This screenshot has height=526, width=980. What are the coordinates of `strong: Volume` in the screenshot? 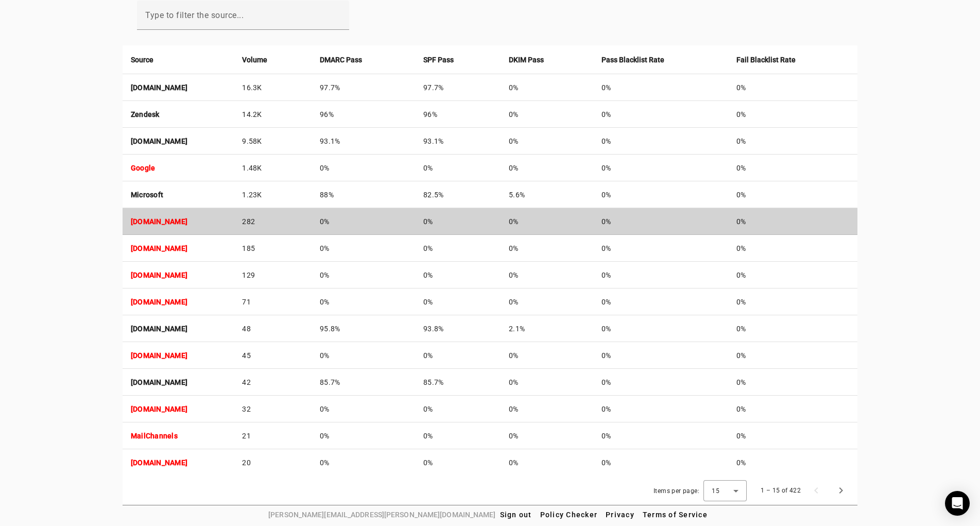 It's located at (255, 60).